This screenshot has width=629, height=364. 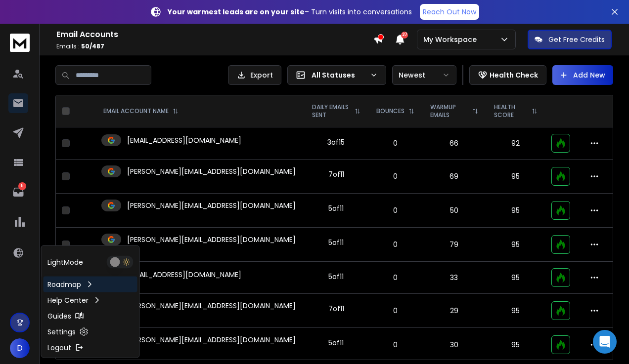 I want to click on p: HEALTH SCORE, so click(x=511, y=111).